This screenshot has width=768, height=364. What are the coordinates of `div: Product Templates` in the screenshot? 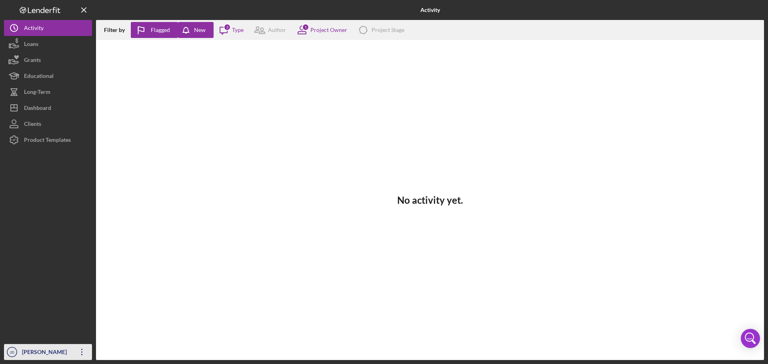 It's located at (47, 141).